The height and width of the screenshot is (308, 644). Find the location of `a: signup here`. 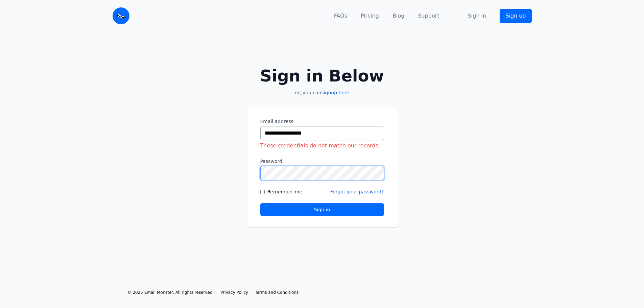

a: signup here is located at coordinates (335, 93).